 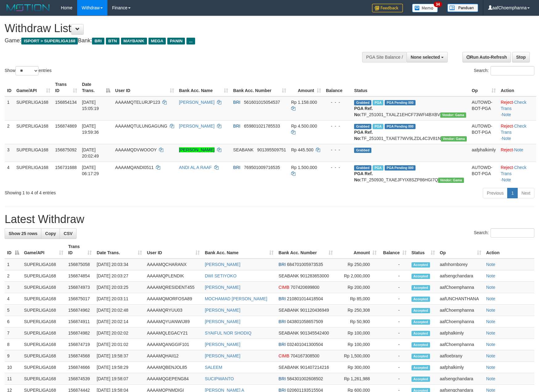 I want to click on span: Rp 445.500, so click(x=302, y=150).